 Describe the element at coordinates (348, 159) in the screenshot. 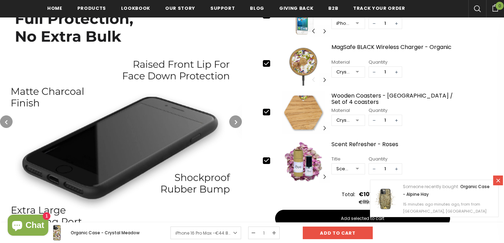

I see `div: Title` at that location.